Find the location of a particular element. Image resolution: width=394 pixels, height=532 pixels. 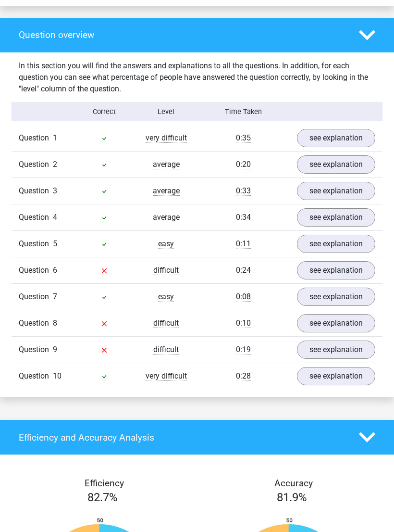

span: 81.9% is located at coordinates (292, 497).